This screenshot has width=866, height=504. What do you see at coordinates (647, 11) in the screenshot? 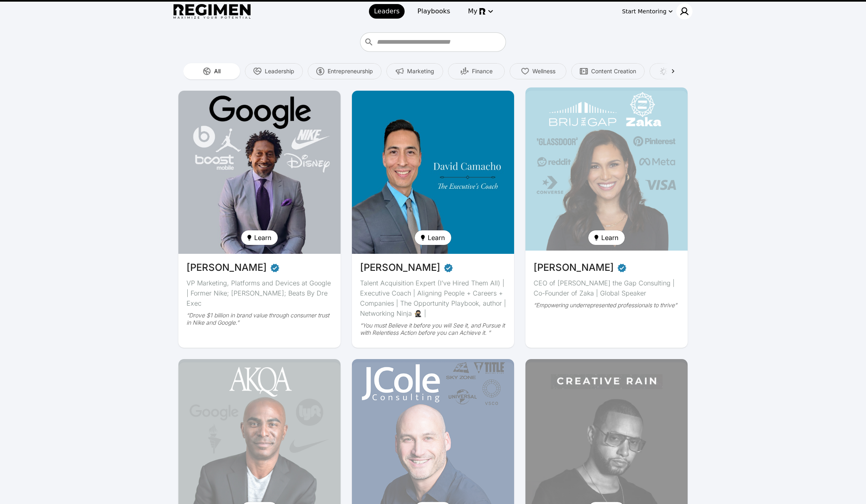
I see `button: Start Mentoring` at bounding box center [647, 11].